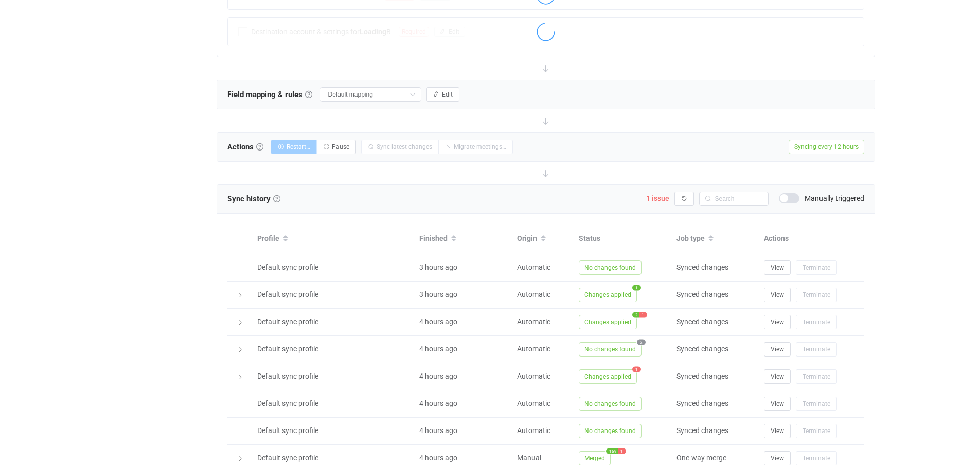  I want to click on button: Restart…, so click(294, 147).